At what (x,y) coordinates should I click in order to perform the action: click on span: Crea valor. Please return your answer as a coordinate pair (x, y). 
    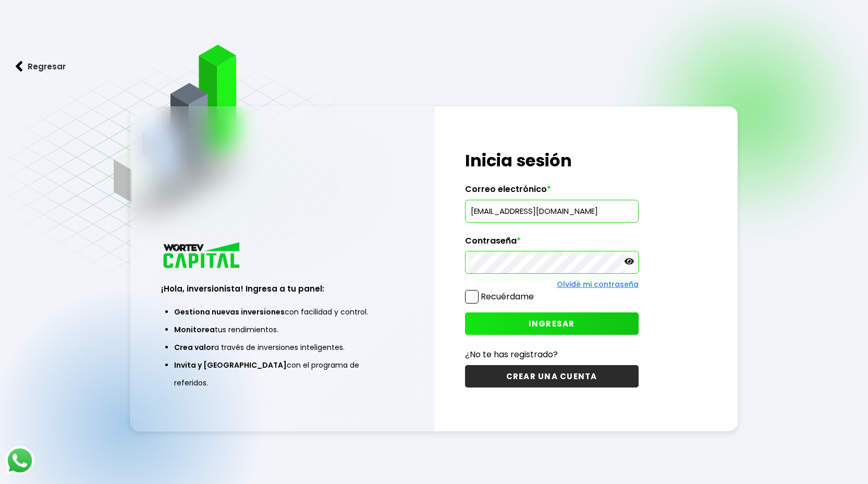
    Looking at the image, I should click on (194, 347).